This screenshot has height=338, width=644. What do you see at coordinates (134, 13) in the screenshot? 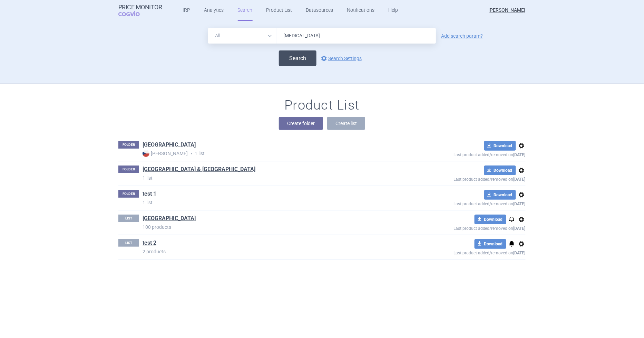
I see `span: COGVIO` at bounding box center [134, 13].